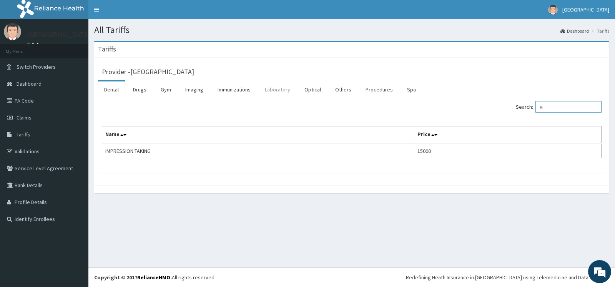  Describe the element at coordinates (558, 107) in the screenshot. I see `label: Search:` at that location.